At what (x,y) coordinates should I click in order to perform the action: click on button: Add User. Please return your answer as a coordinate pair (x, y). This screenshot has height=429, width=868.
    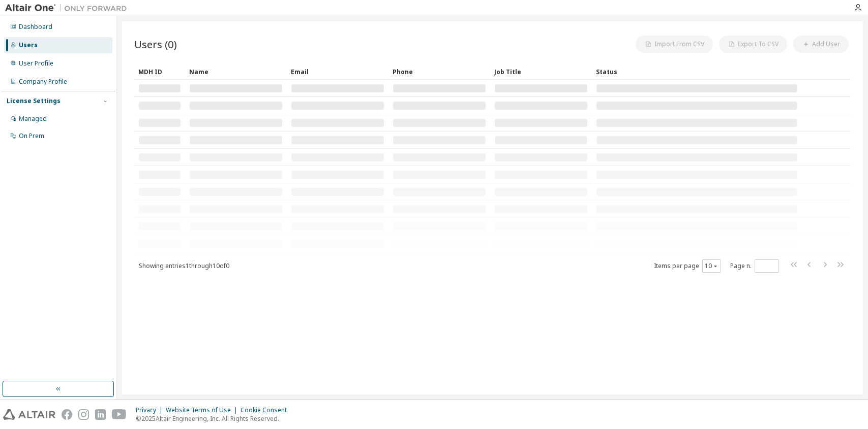
    Looking at the image, I should click on (820, 44).